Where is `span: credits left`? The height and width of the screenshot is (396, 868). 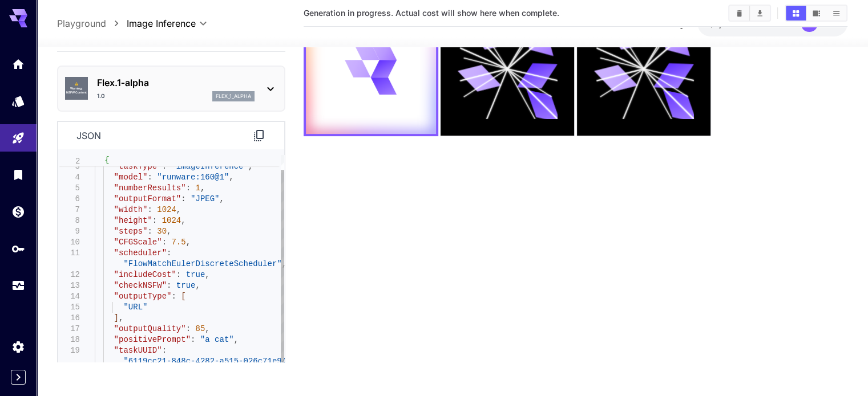
span: credits left is located at coordinates (772, 24).